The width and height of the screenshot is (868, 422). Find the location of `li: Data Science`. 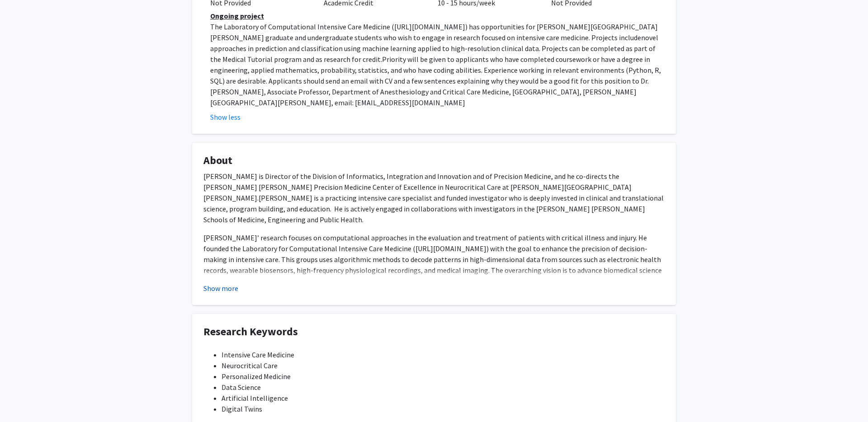

li: Data Science is located at coordinates (443, 387).